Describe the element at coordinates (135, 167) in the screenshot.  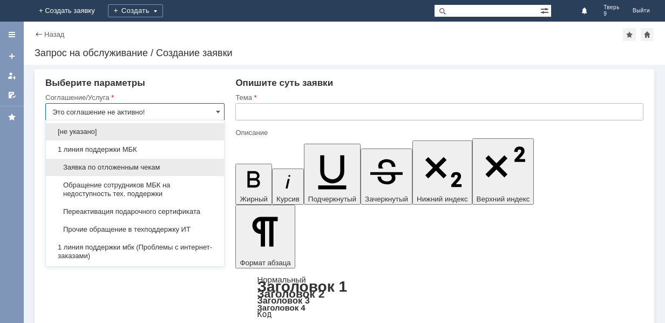
I see `span: Заявка по отложенным чекам` at that location.